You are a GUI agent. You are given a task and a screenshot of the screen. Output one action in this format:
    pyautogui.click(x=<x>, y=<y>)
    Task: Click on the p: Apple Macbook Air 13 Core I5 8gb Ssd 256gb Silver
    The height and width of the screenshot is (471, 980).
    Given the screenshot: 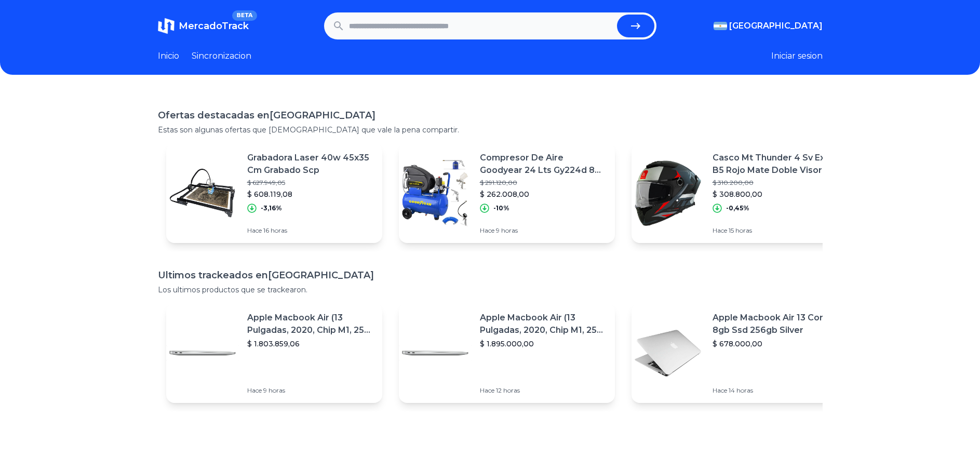 What is the action you would take?
    pyautogui.click(x=776, y=324)
    